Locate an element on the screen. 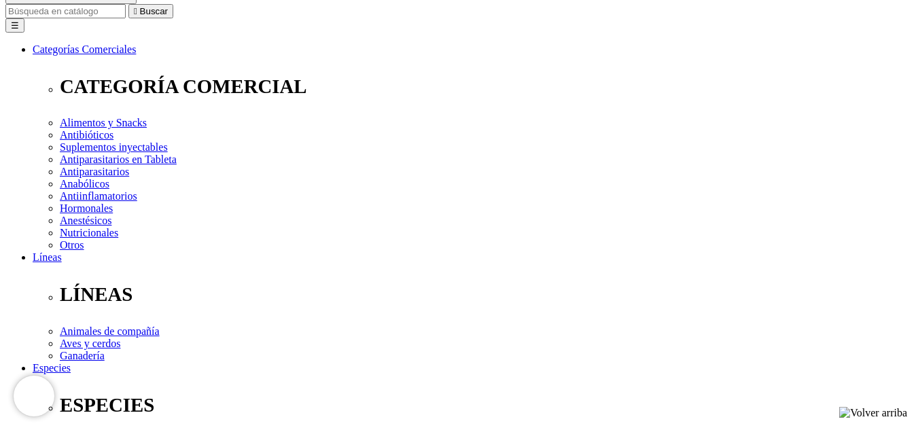 The image size is (918, 430). span: Suplementos inyectables is located at coordinates (113, 147).